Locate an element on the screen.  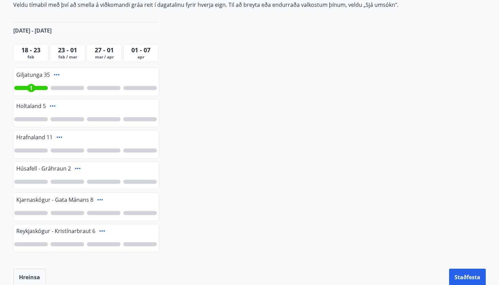
span: 1 is located at coordinates (31, 88).